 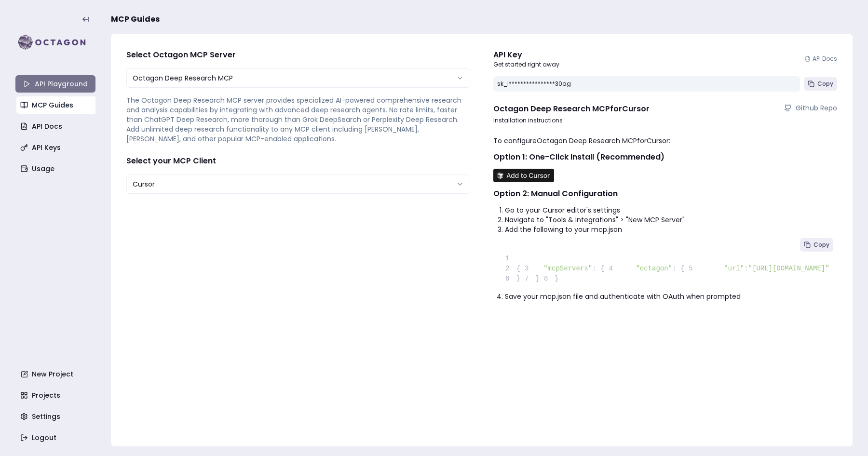 I want to click on h4: Octagon Deep Research MCP for Cursor, so click(x=571, y=109).